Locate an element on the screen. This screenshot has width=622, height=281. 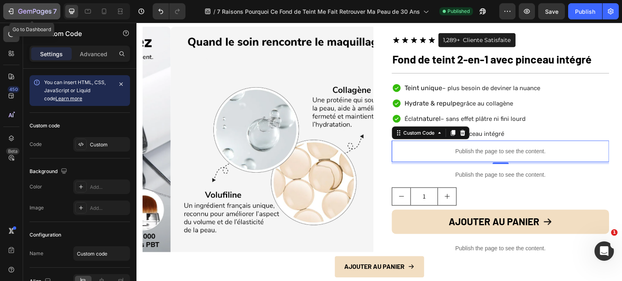
button: increment is located at coordinates (310, 174).